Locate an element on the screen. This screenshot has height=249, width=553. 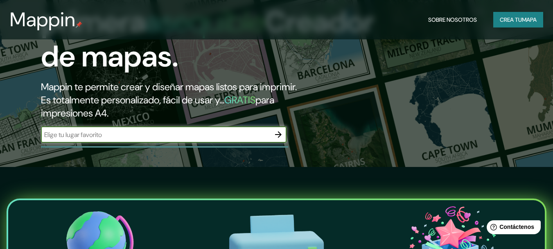
font: Contáctenos is located at coordinates (36, 10).